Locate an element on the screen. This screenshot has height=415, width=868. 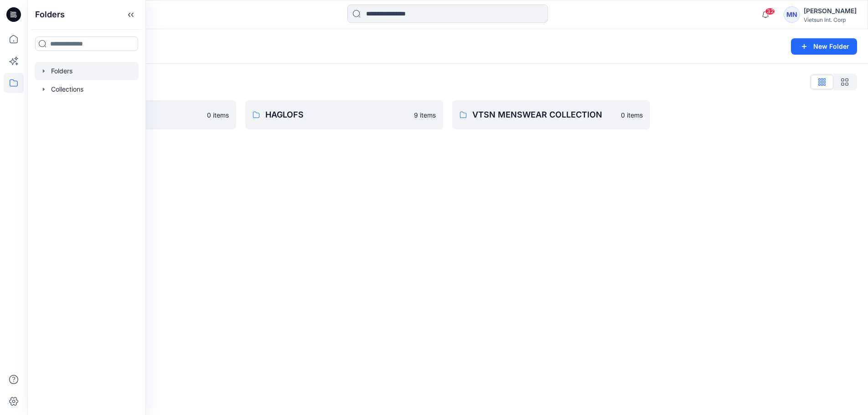
button: New Folder is located at coordinates (824, 47).